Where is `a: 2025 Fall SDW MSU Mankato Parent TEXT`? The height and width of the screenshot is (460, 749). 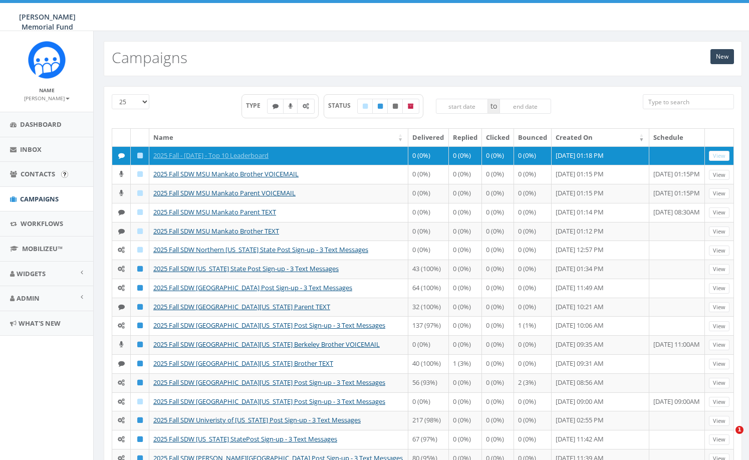
a: 2025 Fall SDW MSU Mankato Parent TEXT is located at coordinates (215, 212).